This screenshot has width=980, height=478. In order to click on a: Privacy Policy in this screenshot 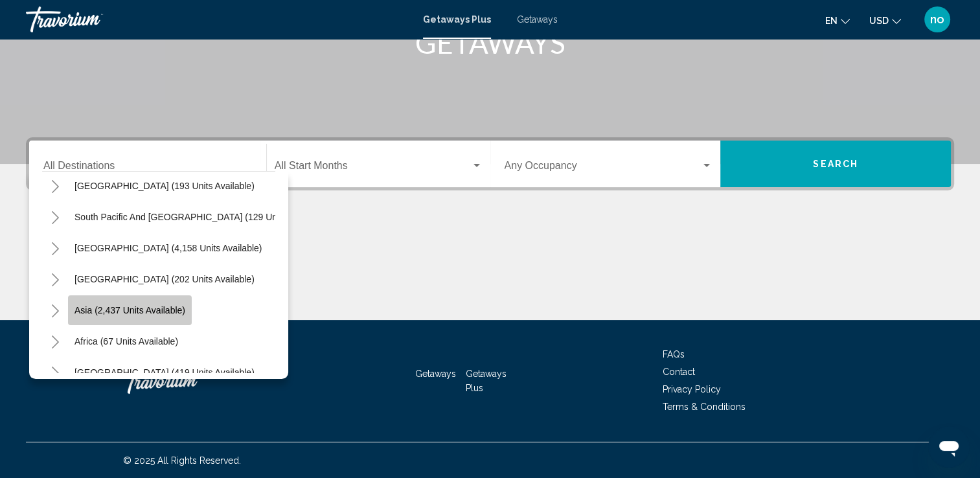, I will do `click(692, 389)`.